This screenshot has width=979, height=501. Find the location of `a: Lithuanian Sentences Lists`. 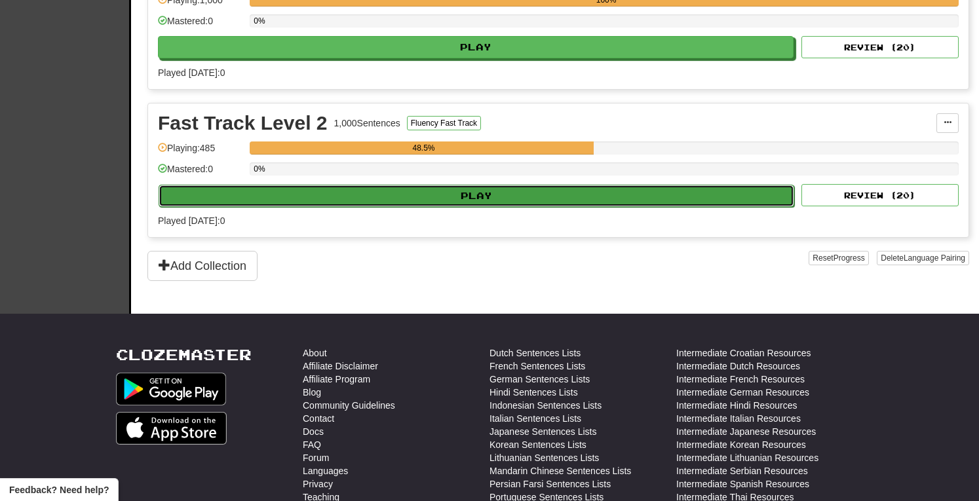

a: Lithuanian Sentences Lists is located at coordinates (544, 458).